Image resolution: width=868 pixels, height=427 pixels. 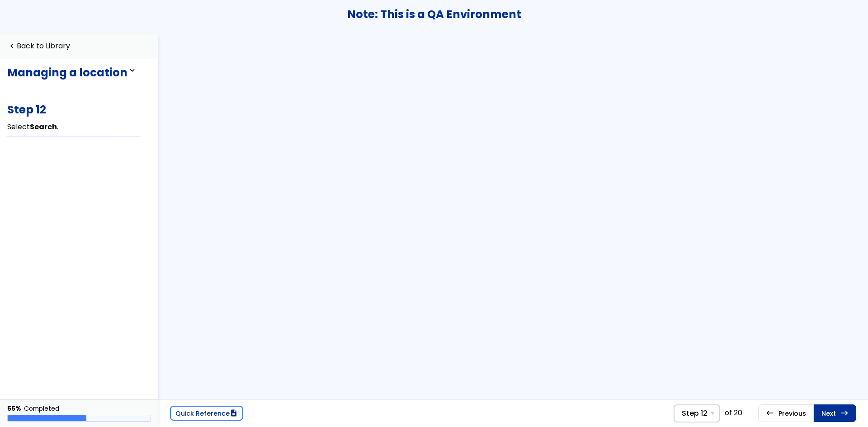 What do you see at coordinates (14, 409) in the screenshot?
I see `div: 55%` at bounding box center [14, 409].